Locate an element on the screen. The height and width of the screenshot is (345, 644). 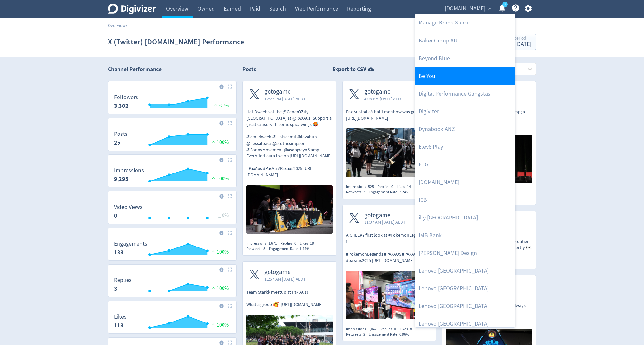
a: IMB Bank is located at coordinates (465, 235).